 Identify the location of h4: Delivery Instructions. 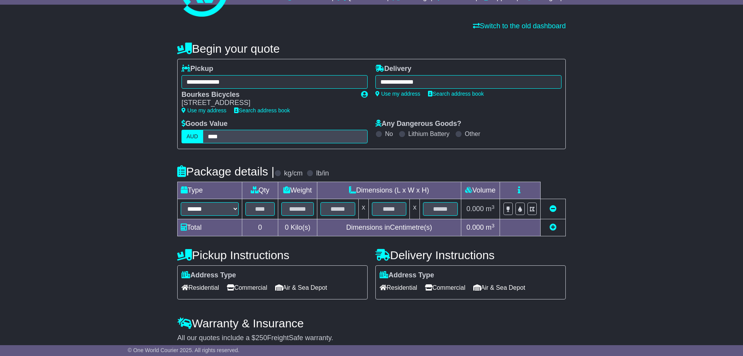
(471, 255).